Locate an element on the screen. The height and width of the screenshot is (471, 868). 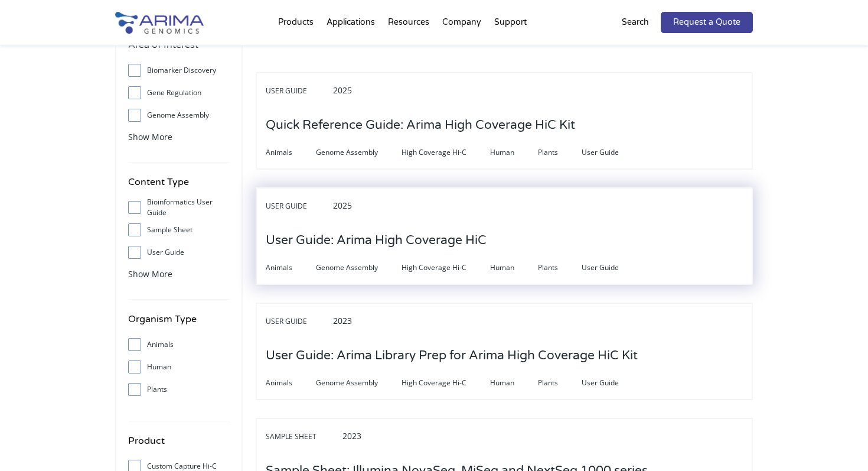
p: Search is located at coordinates (635, 23).